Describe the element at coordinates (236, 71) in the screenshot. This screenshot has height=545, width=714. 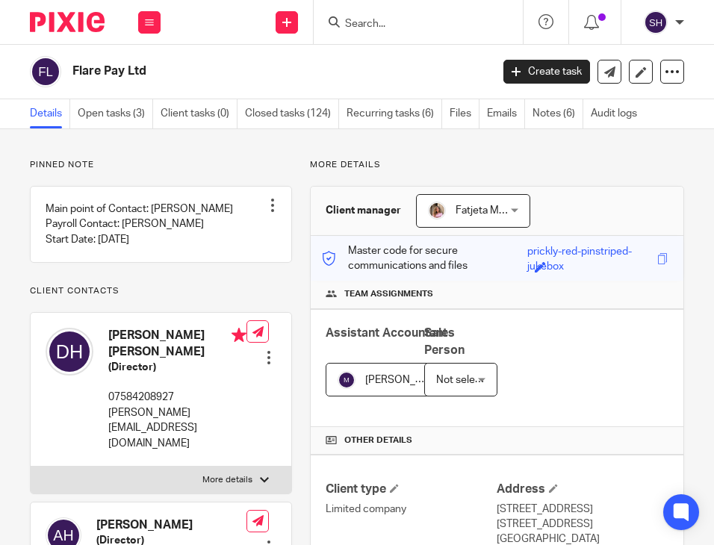
I see `h2: Flare Pay Ltd` at that location.